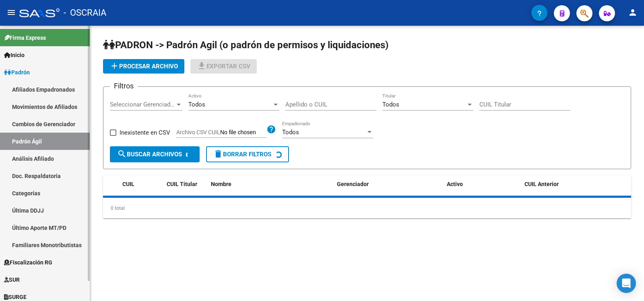 This screenshot has height=301, width=644. What do you see at coordinates (242, 154) in the screenshot?
I see `span: Borrar Filtros` at bounding box center [242, 154].